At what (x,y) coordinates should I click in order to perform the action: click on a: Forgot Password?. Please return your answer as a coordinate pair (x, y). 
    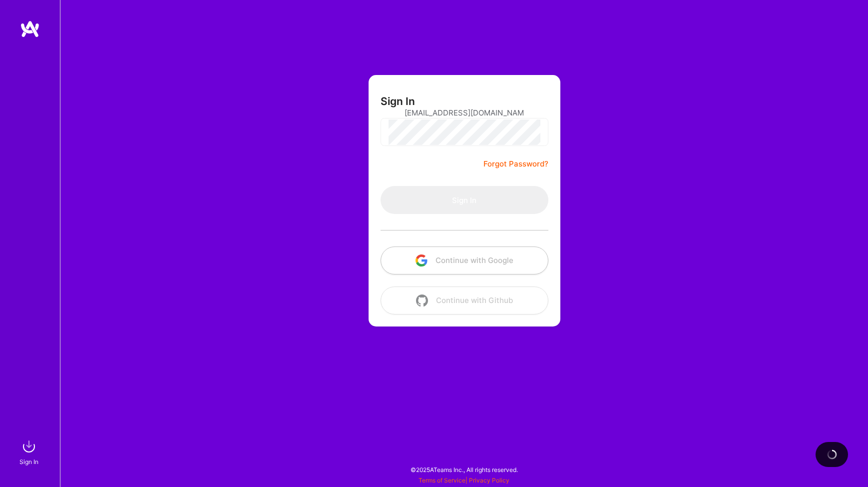
    Looking at the image, I should click on (516, 164).